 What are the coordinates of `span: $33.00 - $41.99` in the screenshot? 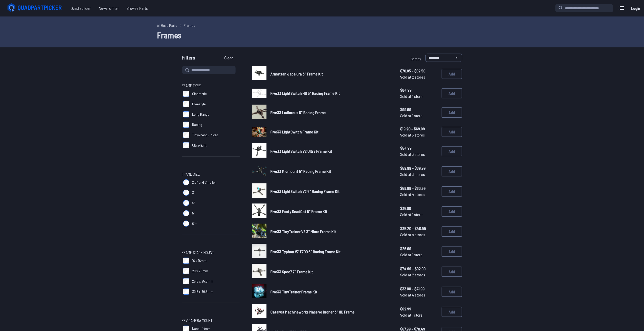 It's located at (419, 289).